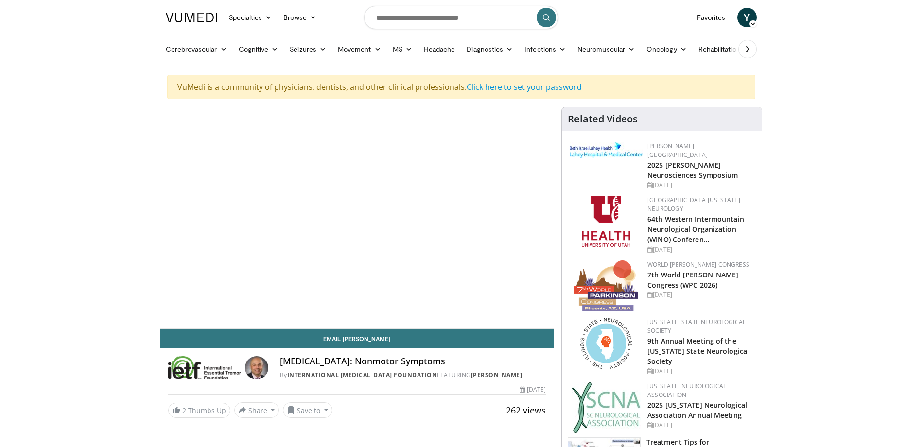 The height and width of the screenshot is (447, 922). I want to click on span: 2, so click(184, 410).